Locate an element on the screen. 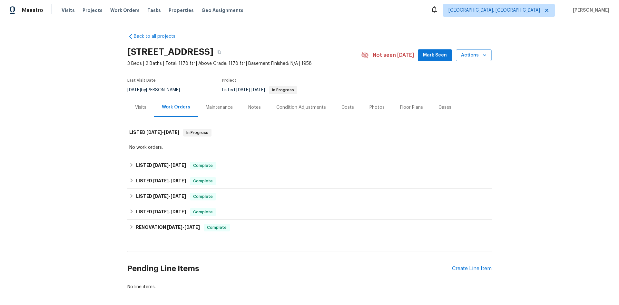 This screenshot has height=305, width=619. div: No work orders. is located at coordinates (309, 147).